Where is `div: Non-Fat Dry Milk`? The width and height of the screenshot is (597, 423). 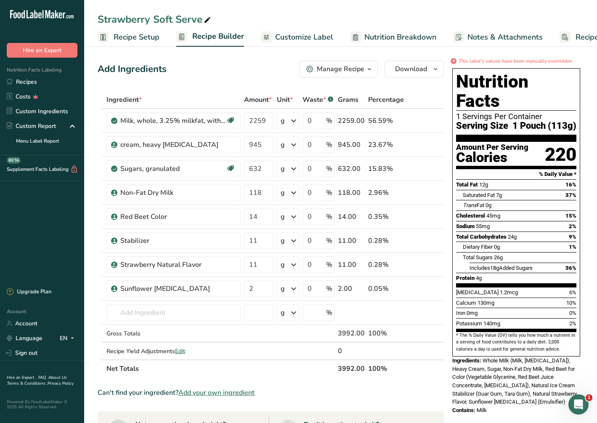
div: Non-Fat Dry Milk is located at coordinates (173, 193).